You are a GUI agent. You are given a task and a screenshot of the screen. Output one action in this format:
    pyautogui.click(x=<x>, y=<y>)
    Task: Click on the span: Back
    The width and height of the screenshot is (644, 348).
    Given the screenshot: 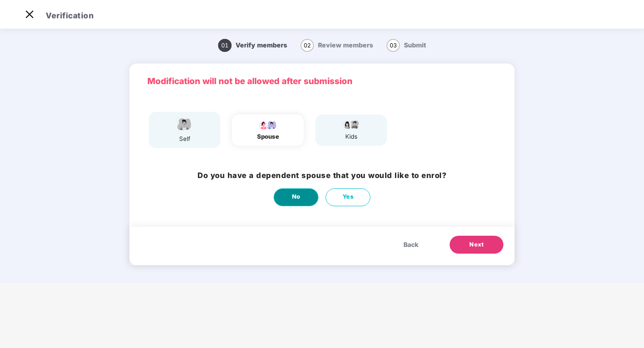 What is the action you would take?
    pyautogui.click(x=411, y=245)
    